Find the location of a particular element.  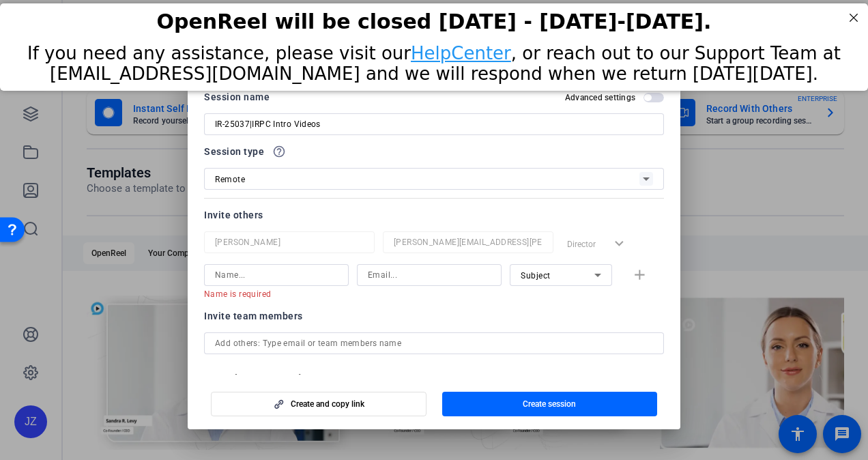

span: Session type is located at coordinates (234, 151).